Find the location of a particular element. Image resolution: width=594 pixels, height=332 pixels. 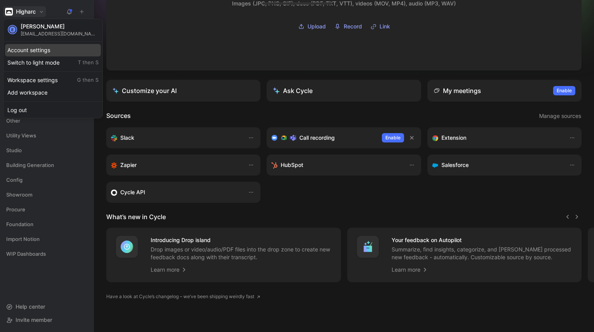

div: HigharcHigharc is located at coordinates (53, 69).